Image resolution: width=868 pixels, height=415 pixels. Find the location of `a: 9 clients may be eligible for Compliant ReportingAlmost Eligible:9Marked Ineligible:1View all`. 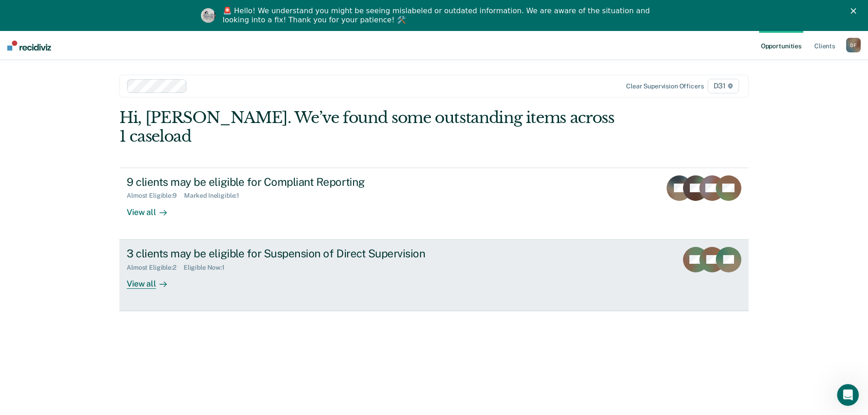

a: 9 clients may be eligible for Compliant ReportingAlmost Eligible:9Marked Ineligible:1View all is located at coordinates (434, 204).